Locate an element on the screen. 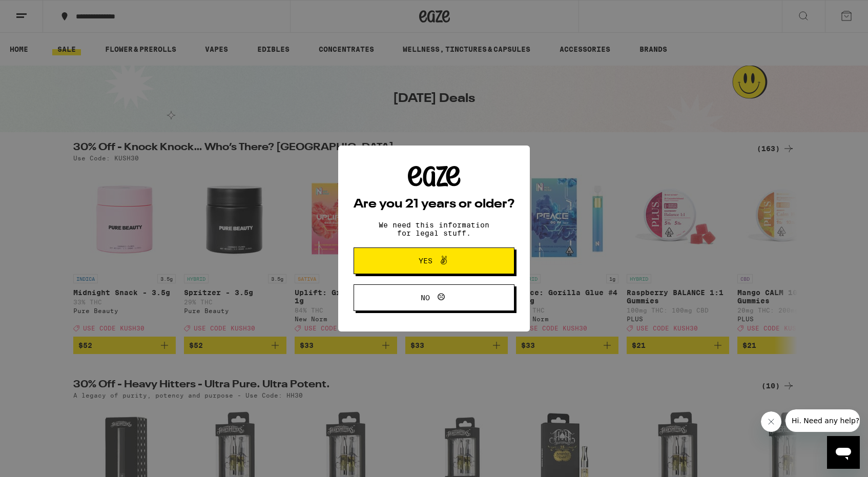 The width and height of the screenshot is (868, 477). span: Yes is located at coordinates (426, 261).